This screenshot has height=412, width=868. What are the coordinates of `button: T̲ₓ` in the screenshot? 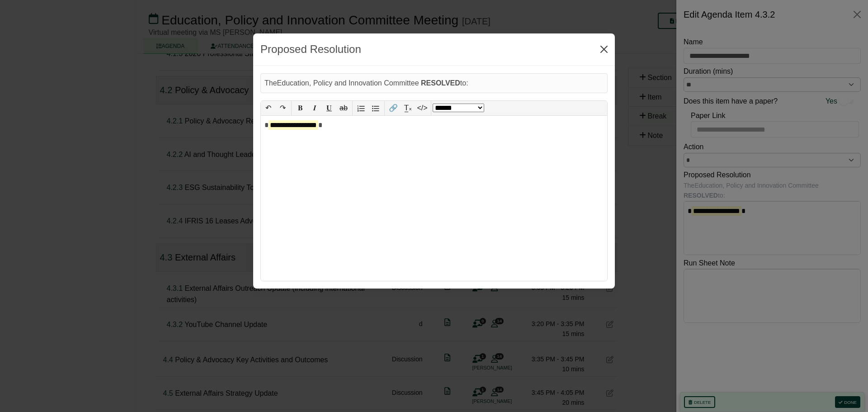 It's located at (408, 108).